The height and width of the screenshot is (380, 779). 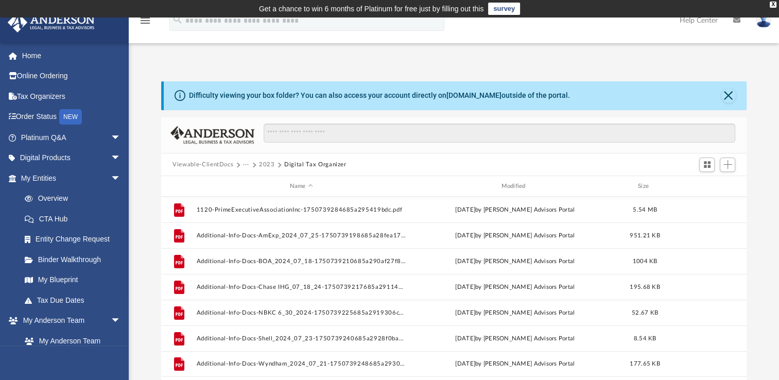 I want to click on div: Name, so click(x=301, y=186).